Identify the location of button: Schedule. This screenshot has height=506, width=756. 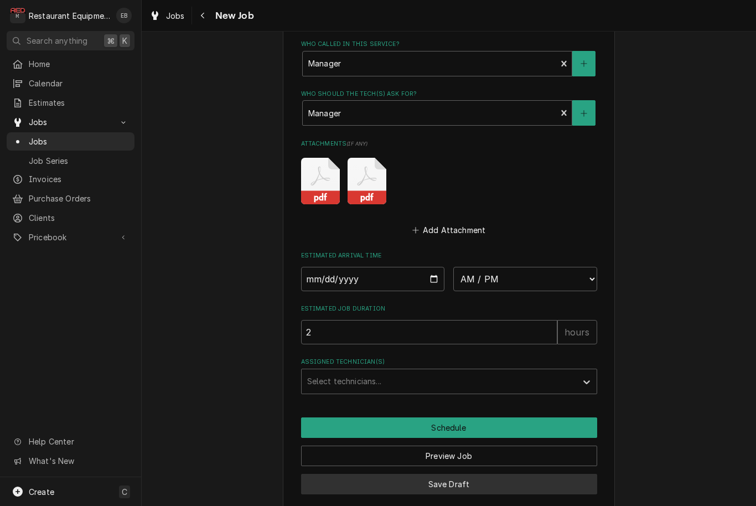
(449, 427).